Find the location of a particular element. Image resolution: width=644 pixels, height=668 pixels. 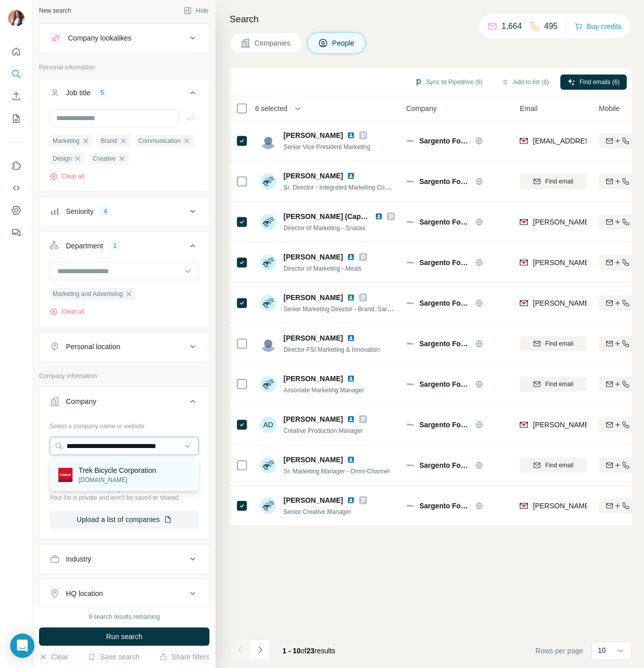

img: Trek Bicycle Corporation is located at coordinates (66, 475).